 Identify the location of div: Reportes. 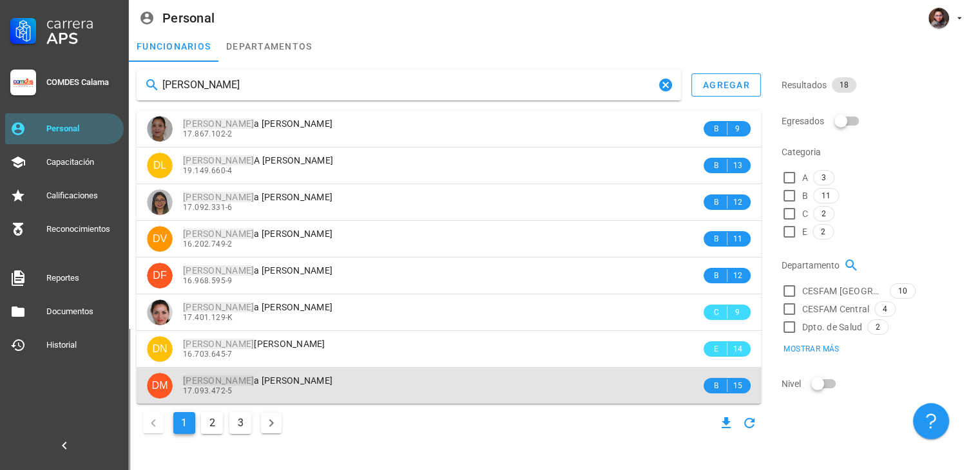
(82, 278).